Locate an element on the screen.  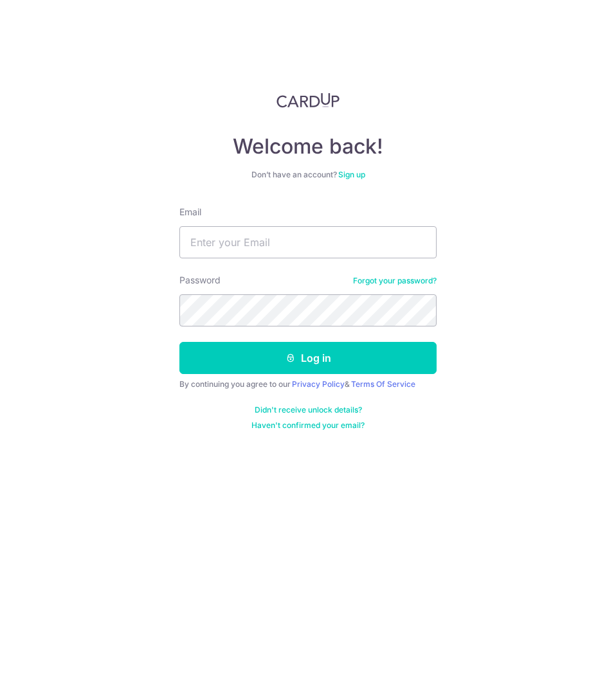
a: Haven't confirmed your email? is located at coordinates (308, 425).